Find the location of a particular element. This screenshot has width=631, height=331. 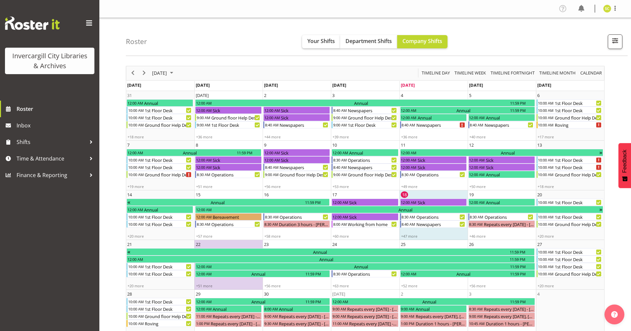

div: Roving Begin From Saturday, September 6, 2025 at 10:00:00 AM GMT+12:00 Ends At Saturday, Septembe... is located at coordinates (569, 125).